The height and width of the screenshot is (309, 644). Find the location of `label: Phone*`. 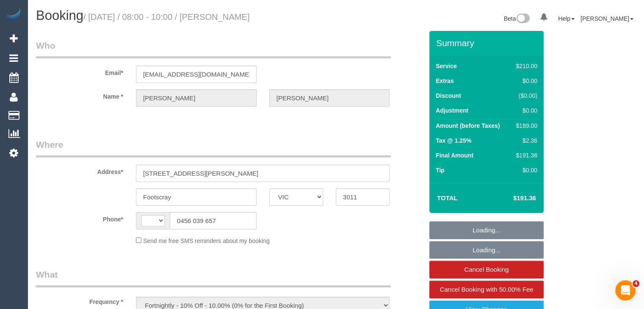

label: Phone* is located at coordinates (79, 218).